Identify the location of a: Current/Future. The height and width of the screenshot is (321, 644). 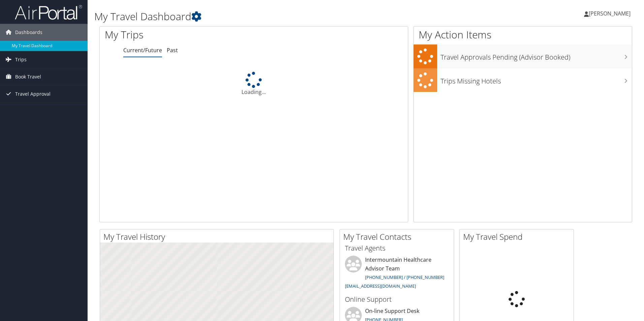
(142, 50).